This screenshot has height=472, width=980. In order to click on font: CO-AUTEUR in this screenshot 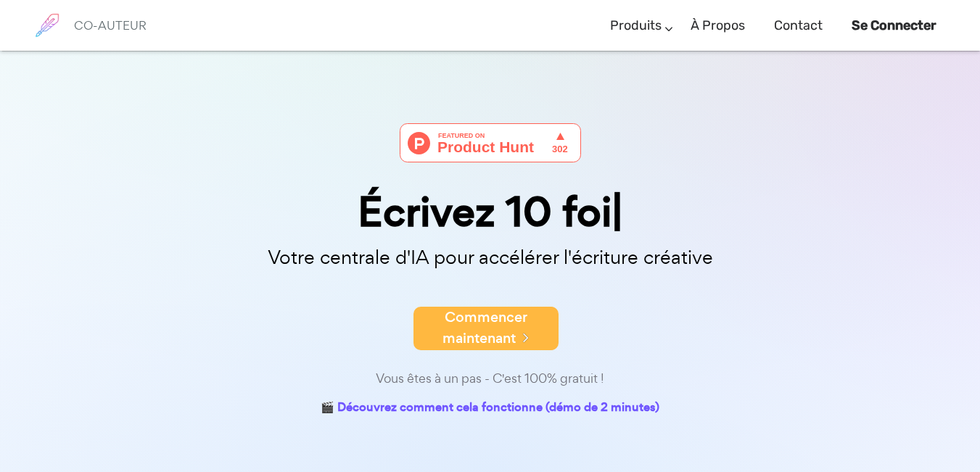, I will do `click(110, 25)`.